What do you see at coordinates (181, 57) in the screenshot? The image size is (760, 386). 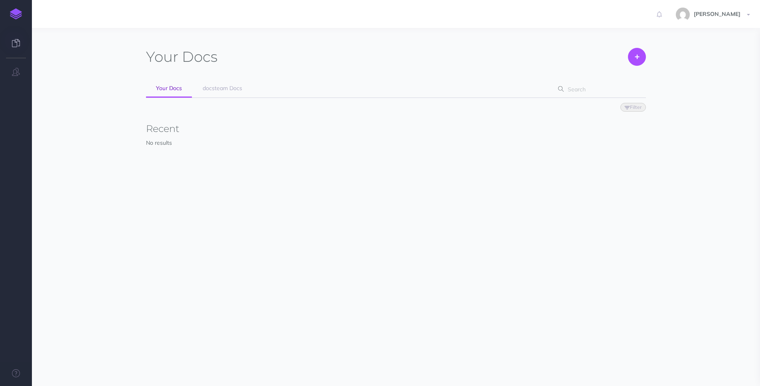 I see `h1: Docs` at bounding box center [181, 57].